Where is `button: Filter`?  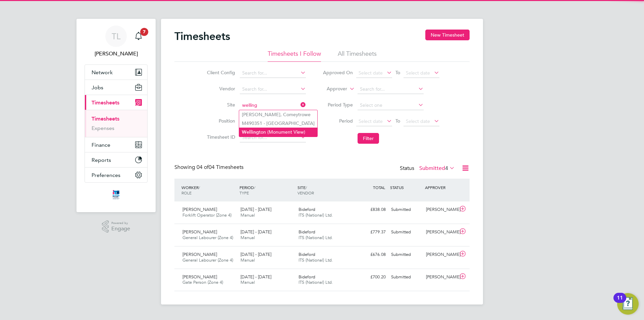
button: Filter is located at coordinates (368, 138).